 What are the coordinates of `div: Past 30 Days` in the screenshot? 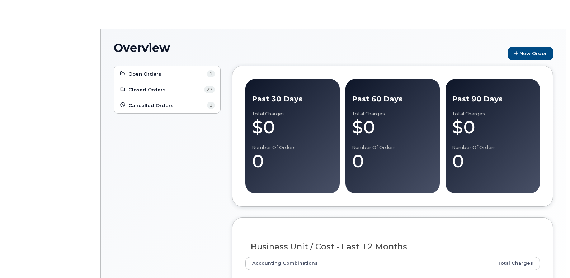 It's located at (292, 99).